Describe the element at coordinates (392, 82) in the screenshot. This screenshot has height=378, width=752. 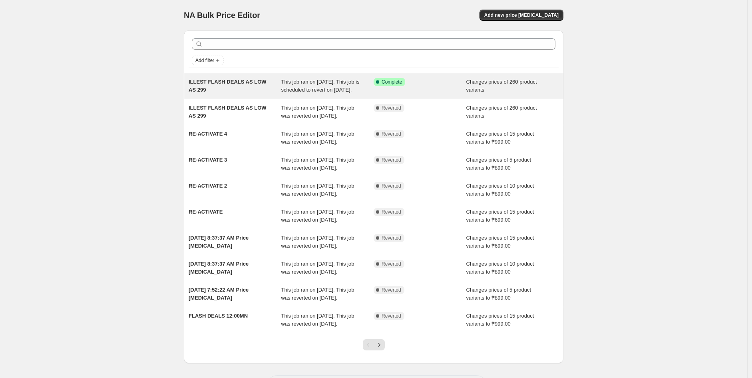
I see `span: Complete` at that location.